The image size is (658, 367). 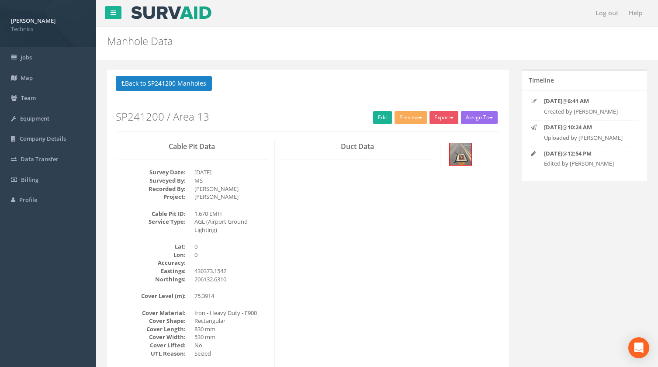 I want to click on span: Profile, so click(x=28, y=200).